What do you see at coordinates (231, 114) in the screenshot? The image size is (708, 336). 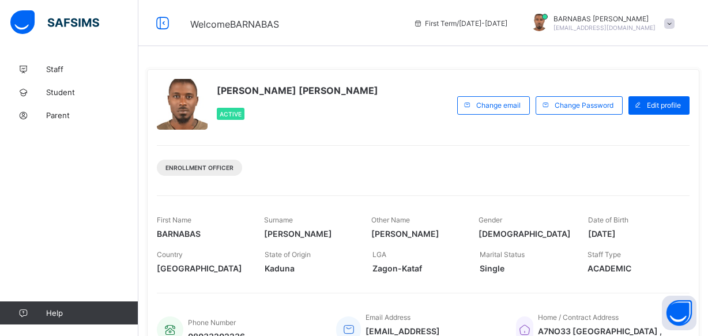 I see `span: Active` at bounding box center [231, 114].